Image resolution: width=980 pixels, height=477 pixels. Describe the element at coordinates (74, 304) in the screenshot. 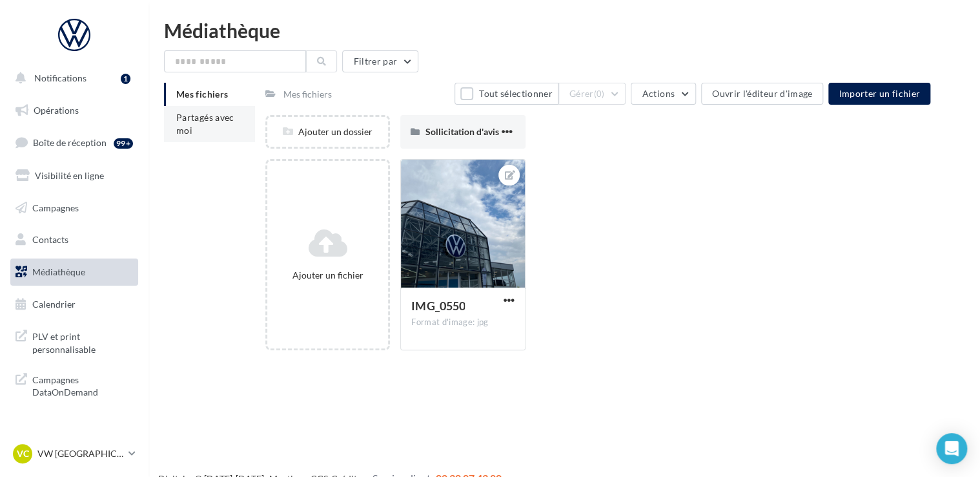

I see `a: Calendrier` at that location.